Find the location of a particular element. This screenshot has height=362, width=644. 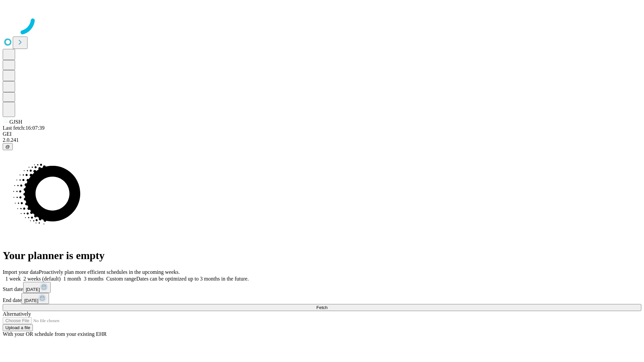

span: 3 months is located at coordinates (94, 279).